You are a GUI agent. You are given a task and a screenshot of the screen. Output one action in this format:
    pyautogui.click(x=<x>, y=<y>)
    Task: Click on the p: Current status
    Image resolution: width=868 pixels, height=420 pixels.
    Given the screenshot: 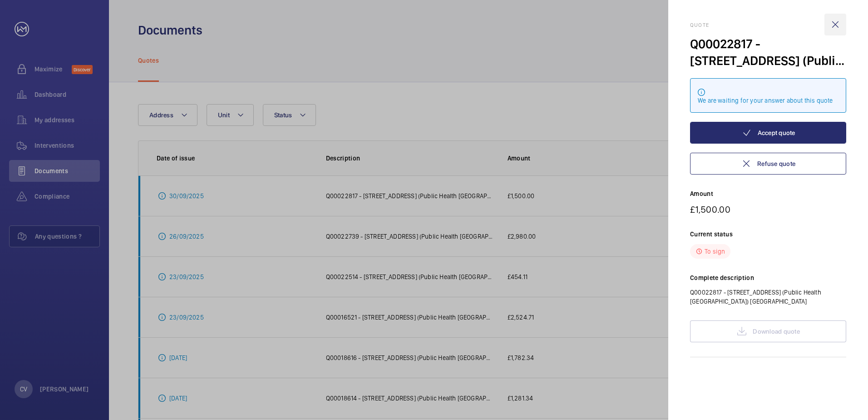 What is the action you would take?
    pyautogui.click(x=769, y=234)
    